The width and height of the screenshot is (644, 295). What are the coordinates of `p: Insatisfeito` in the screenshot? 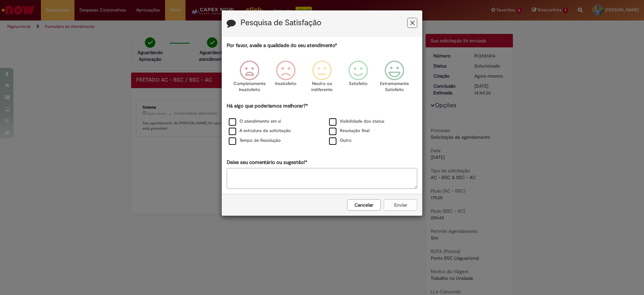 It's located at (285, 83).